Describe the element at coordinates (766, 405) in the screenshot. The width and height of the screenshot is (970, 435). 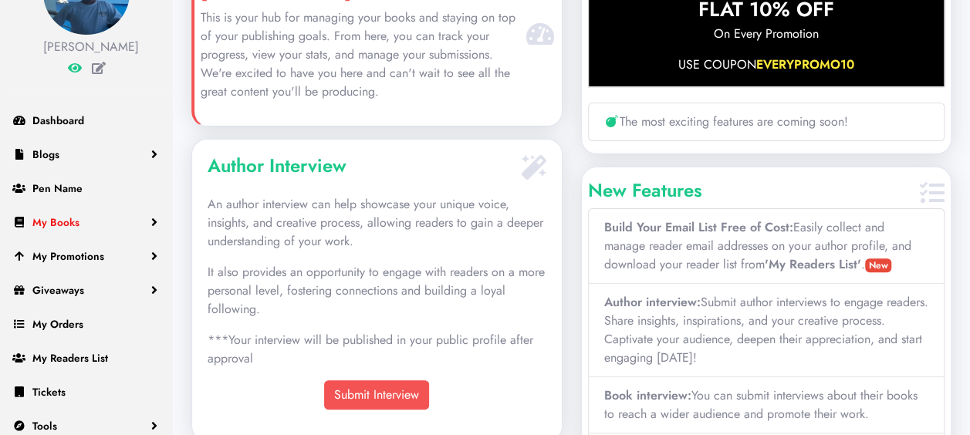
I see `li: You can submit interviews about their books to reach a wider audience and promote their work.` at that location.